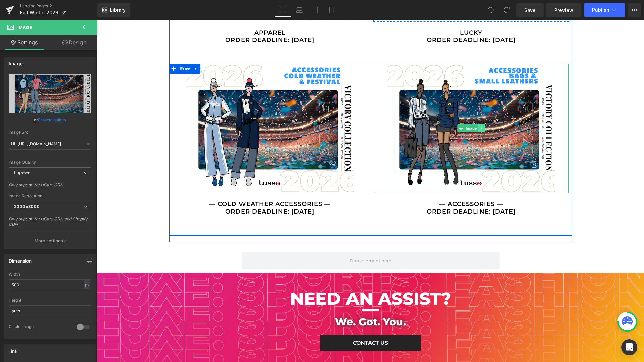 This screenshot has width=644, height=362. I want to click on div: Only support for UCare CDN and Shopify CDN, so click(50, 224).